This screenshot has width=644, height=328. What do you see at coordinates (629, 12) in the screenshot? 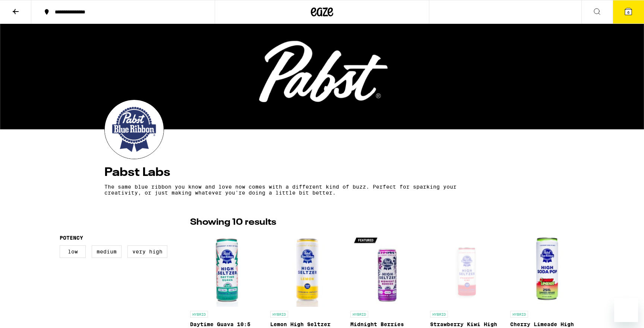
I see `button: 6` at bounding box center [629, 12].